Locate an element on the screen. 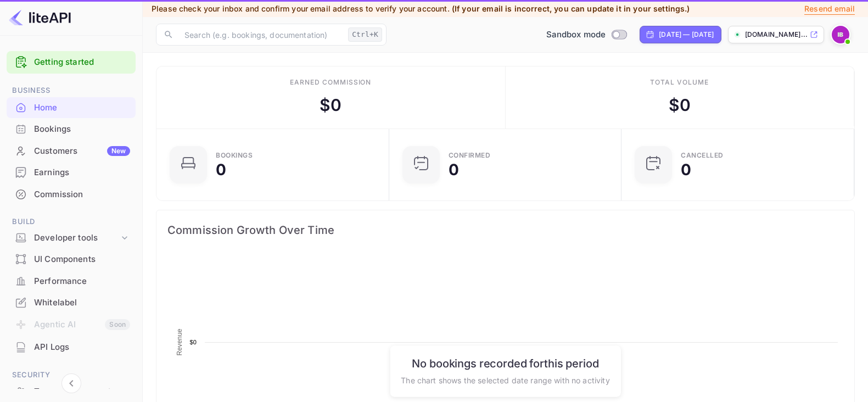 The width and height of the screenshot is (868, 402). span: (If your email is incorrect, you can update it in your settings.) is located at coordinates (571, 8).